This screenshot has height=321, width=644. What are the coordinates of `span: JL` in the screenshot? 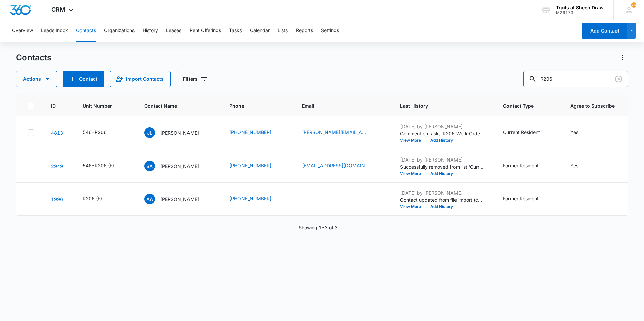 It's located at (150, 133).